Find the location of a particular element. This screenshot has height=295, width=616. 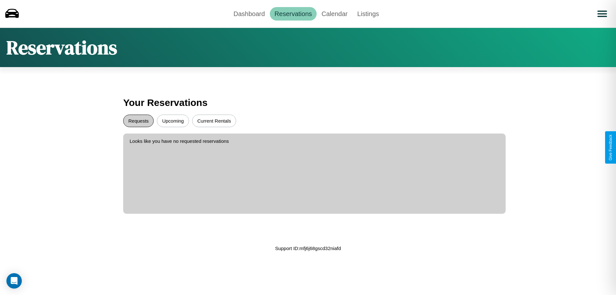

button: Upcoming is located at coordinates (173, 121).